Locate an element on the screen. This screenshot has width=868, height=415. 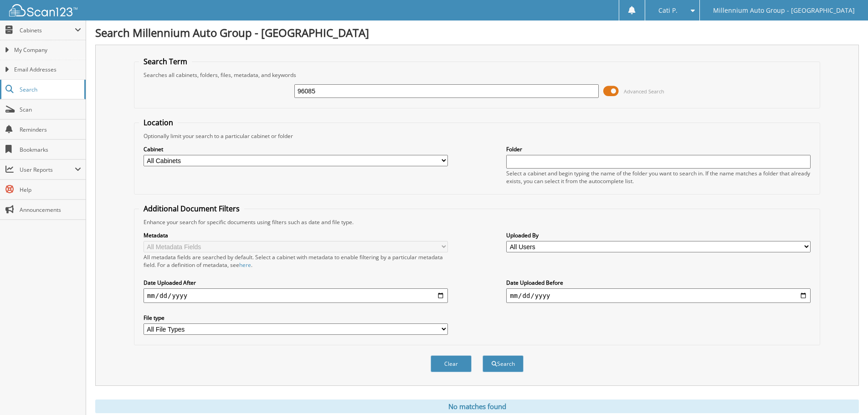
span: Cati P. is located at coordinates (668, 10).